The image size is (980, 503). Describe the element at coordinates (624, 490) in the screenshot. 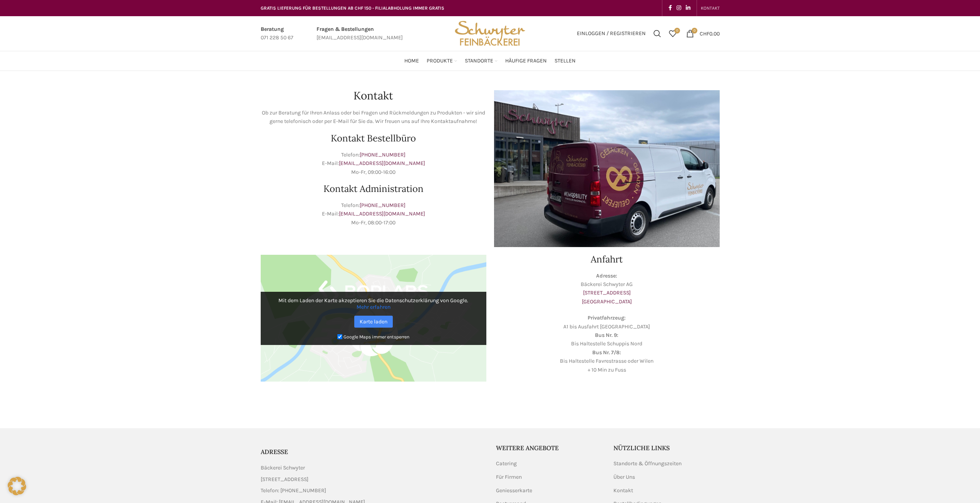

I see `a: Kontakt` at that location.